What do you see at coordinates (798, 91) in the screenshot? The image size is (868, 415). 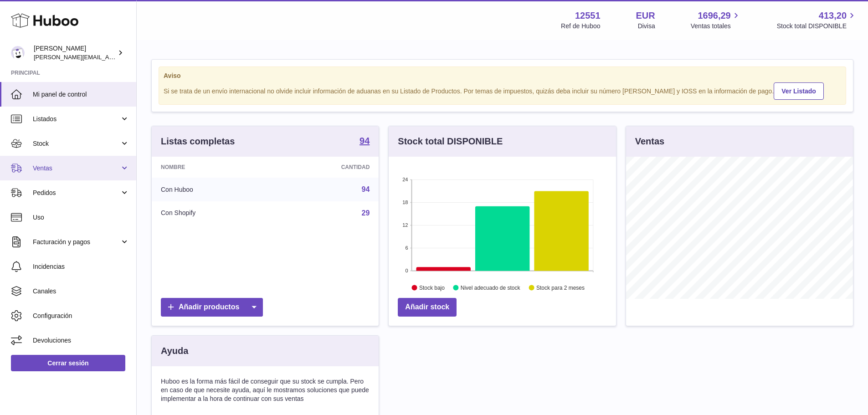 I see `a: Ver Listado` at bounding box center [798, 91].